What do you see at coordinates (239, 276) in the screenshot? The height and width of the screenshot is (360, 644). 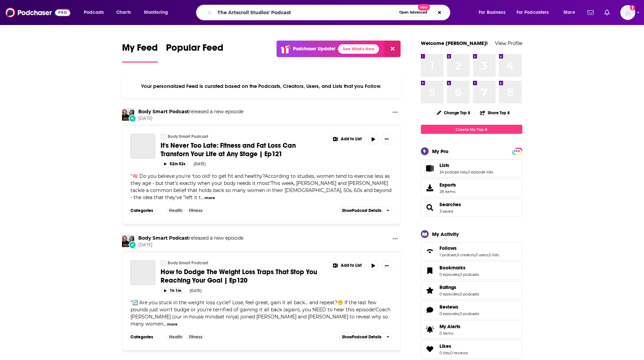 I see `span: How to Dodge The Weight Loss Traps That Stop You Reaching Your Goal | Ep120` at bounding box center [239, 276].